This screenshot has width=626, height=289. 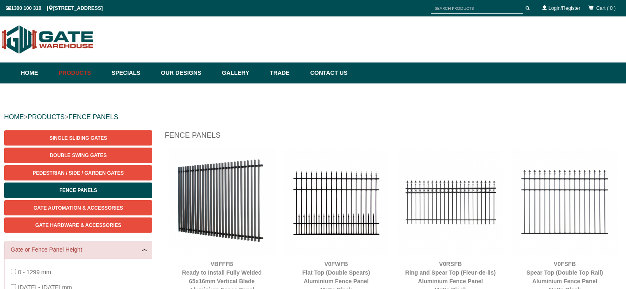 What do you see at coordinates (78, 250) in the screenshot?
I see `a: Gate or Fence Panel Height` at bounding box center [78, 250].